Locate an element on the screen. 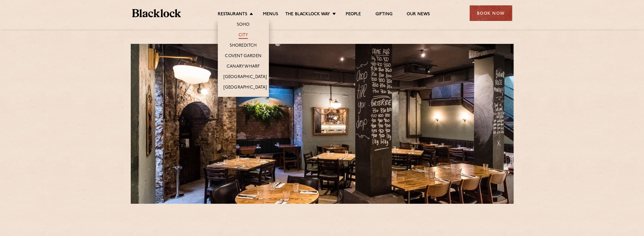  a: People is located at coordinates (353, 15).